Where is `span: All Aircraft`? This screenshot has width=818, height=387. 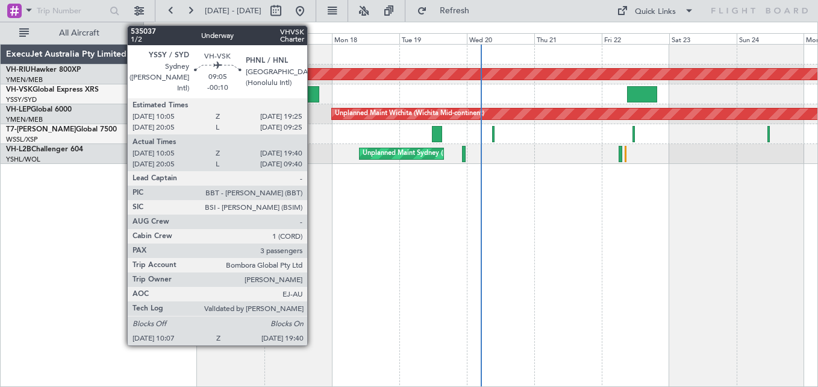
span: All Aircraft is located at coordinates (79, 33).